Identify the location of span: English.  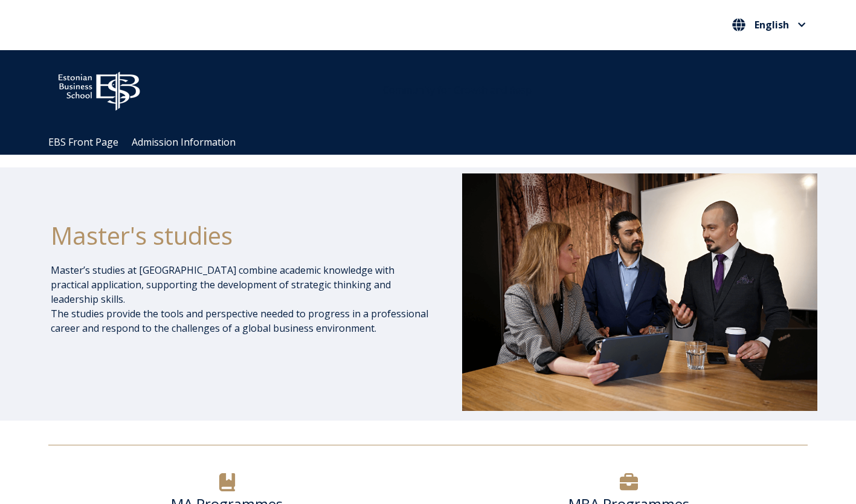
(772, 24).